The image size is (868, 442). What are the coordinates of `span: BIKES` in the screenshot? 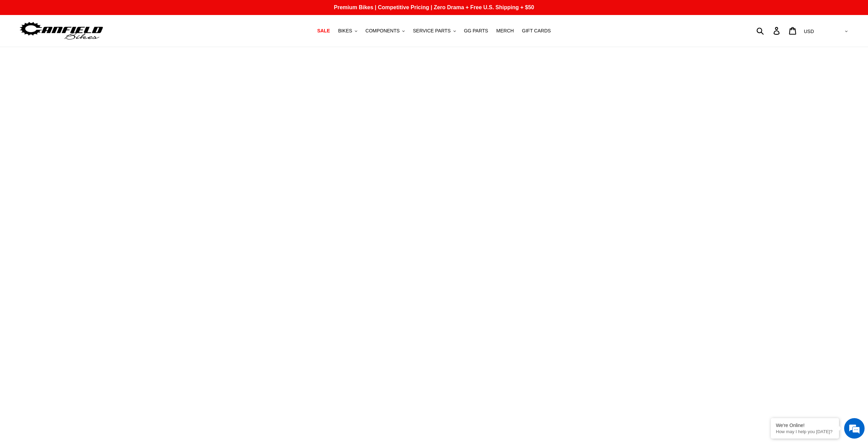 It's located at (345, 31).